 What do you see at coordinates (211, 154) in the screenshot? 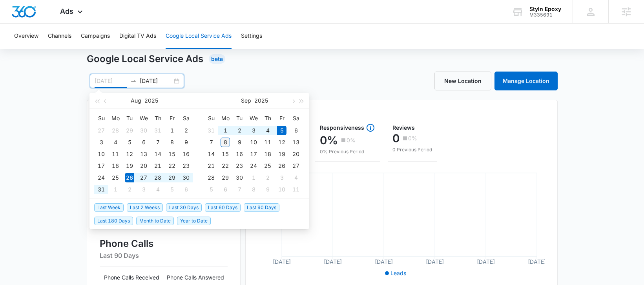
I see `td: 2025-09-14` at bounding box center [211, 154].